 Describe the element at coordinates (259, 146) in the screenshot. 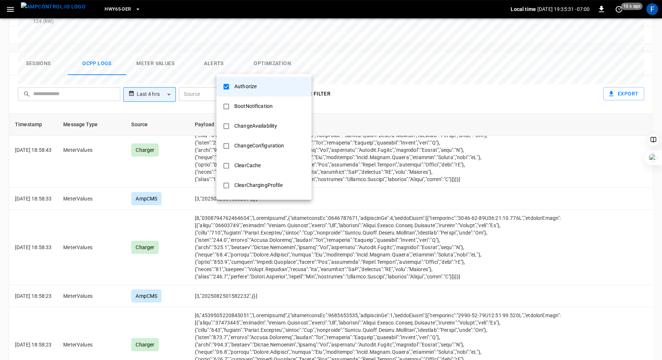

I see `div: ChangeConfiguration` at that location.